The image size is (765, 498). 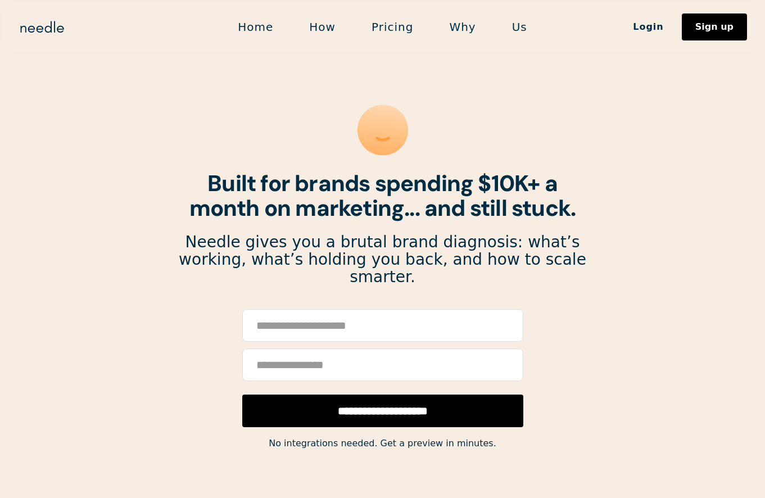 What do you see at coordinates (715, 27) in the screenshot?
I see `a: Sign up` at bounding box center [715, 27].